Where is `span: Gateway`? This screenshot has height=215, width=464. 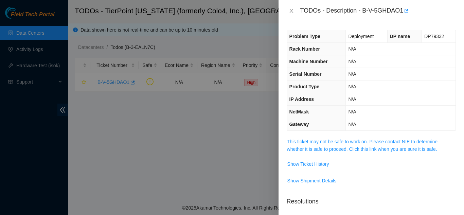 span: Gateway is located at coordinates (299, 124).